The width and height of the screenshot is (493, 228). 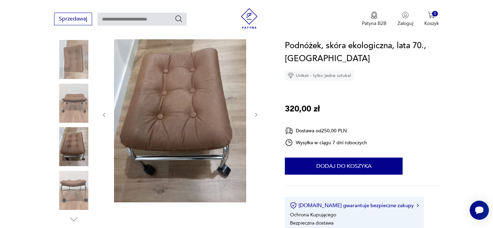 What do you see at coordinates (374, 19) in the screenshot?
I see `a: Ikona medaluPatyna B2B` at bounding box center [374, 19].